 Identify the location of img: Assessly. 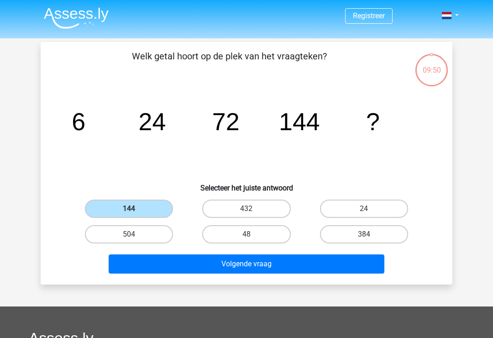
(76, 18).